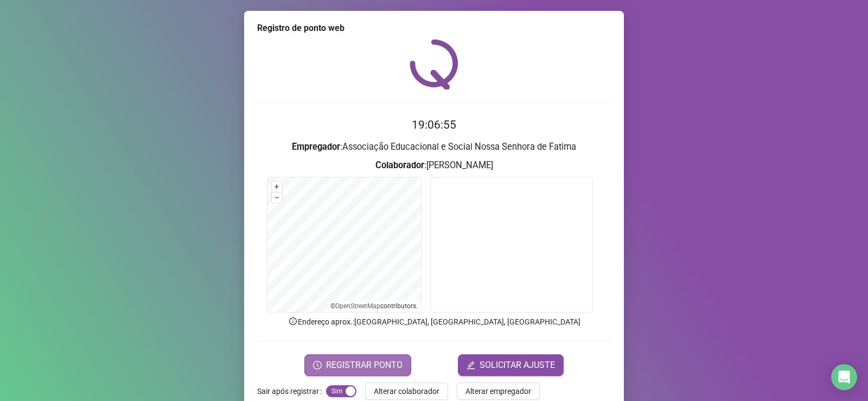 Image resolution: width=868 pixels, height=401 pixels. Describe the element at coordinates (845, 377) in the screenshot. I see `div: Open Intercom Messenger` at that location.